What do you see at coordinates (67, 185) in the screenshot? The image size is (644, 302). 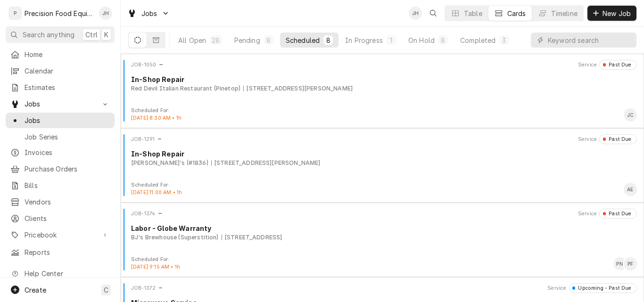 I see `span: Bills` at bounding box center [67, 185].